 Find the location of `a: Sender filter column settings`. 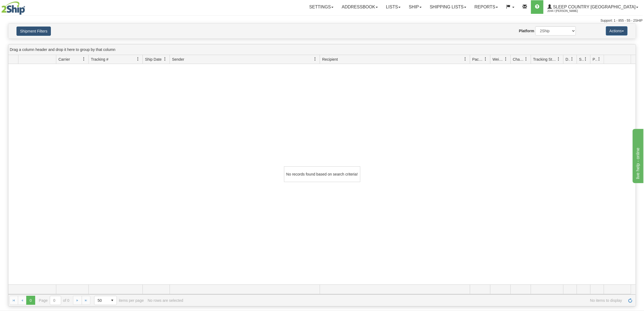

a: Sender filter column settings is located at coordinates (315, 59).